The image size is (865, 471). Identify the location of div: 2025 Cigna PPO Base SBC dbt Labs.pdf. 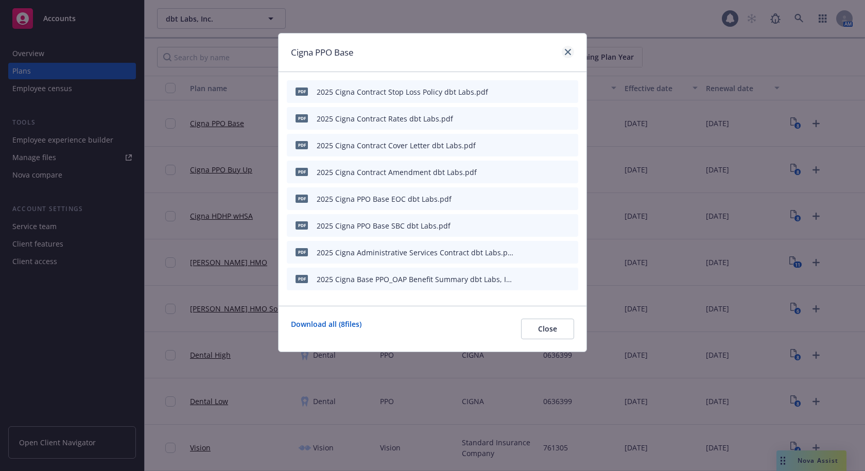
(383, 225).